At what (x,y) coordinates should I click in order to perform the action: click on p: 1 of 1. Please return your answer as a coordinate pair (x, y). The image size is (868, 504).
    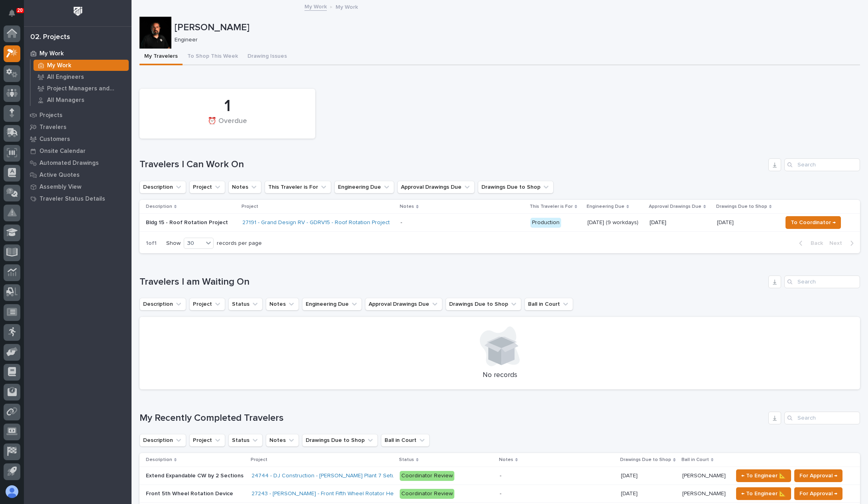
    Looking at the image, I should click on (151, 243).